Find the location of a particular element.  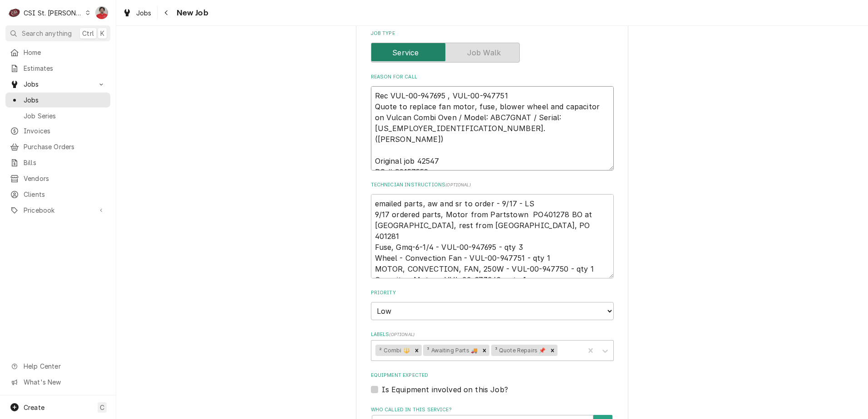

div: ³ Quote Repairs 📌 is located at coordinates (520, 351).